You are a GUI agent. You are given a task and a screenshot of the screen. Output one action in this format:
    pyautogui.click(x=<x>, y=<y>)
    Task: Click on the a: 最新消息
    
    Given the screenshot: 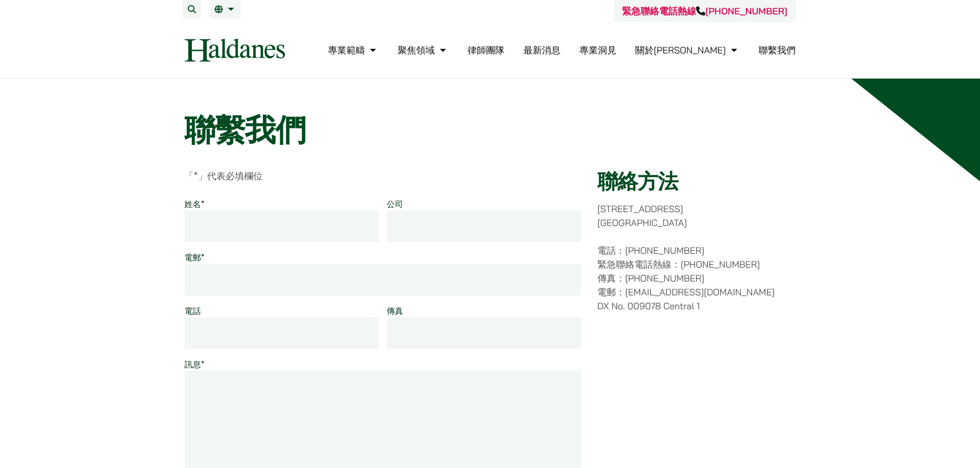 What is the action you would take?
    pyautogui.click(x=542, y=50)
    